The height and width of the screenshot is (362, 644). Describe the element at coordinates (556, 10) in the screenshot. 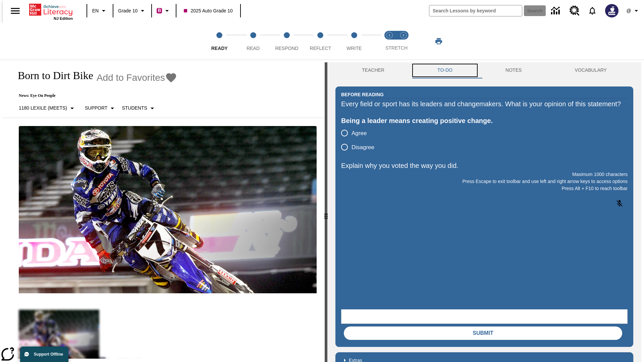

I see `a: Data Center` at that location.